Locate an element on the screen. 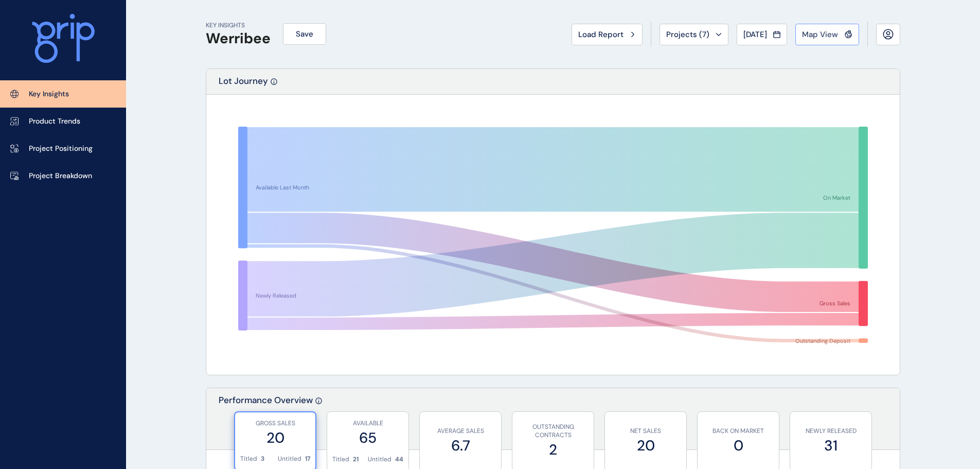 The width and height of the screenshot is (980, 469). button: Projects (7) is located at coordinates (694, 35).